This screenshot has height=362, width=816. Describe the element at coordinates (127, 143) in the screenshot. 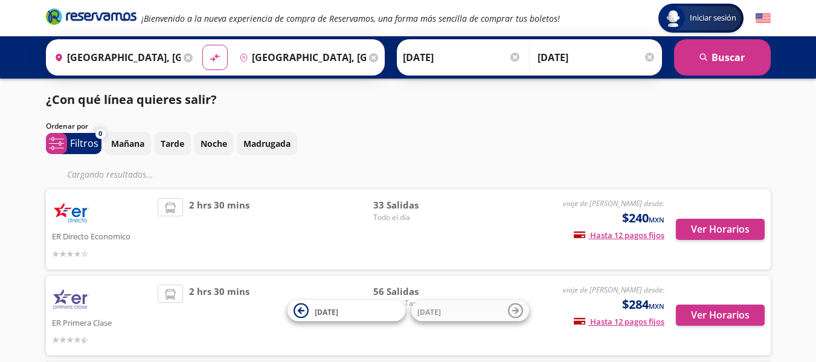

I see `button: Mañana` at that location.